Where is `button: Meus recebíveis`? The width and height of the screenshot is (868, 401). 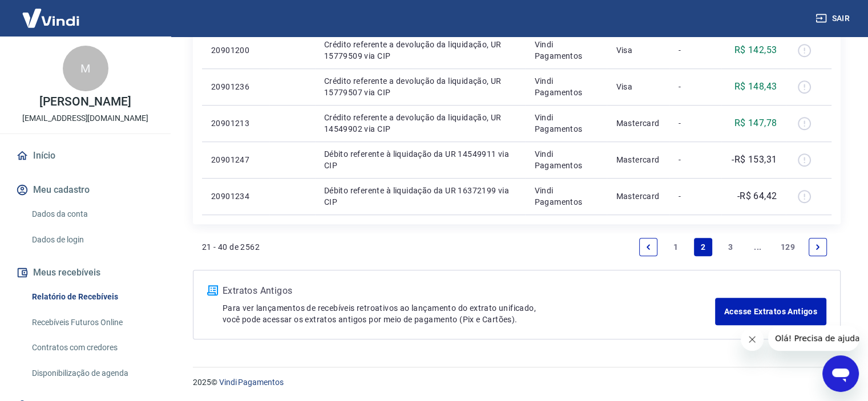
button: Meus recebíveis is located at coordinates (85, 273).